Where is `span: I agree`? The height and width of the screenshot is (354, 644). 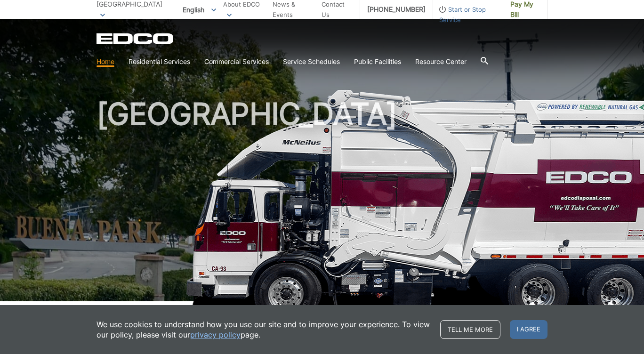
span: I agree is located at coordinates (528, 329).